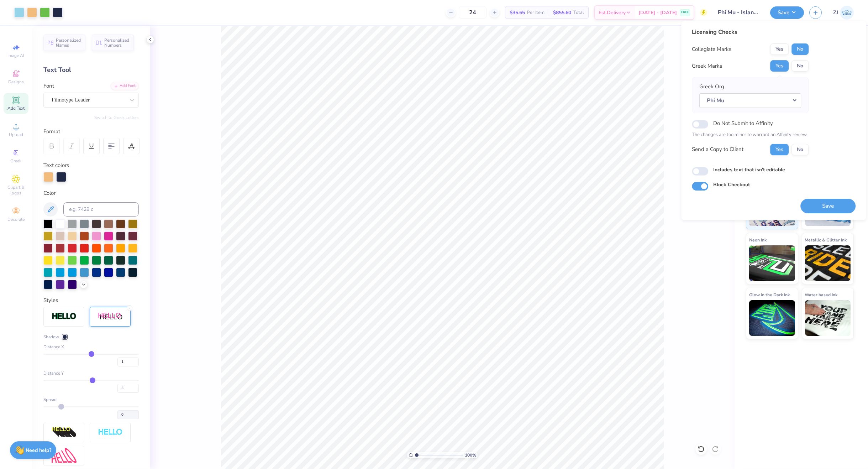  Describe the element at coordinates (54, 347) in the screenshot. I see `span: Distance X` at that location.